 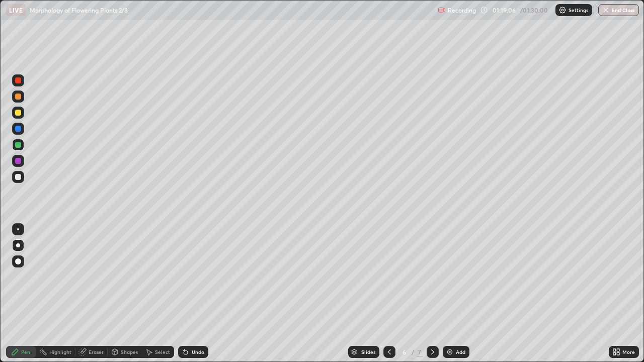 What do you see at coordinates (442, 10) in the screenshot?
I see `img: recording.375f2c34.svg` at bounding box center [442, 10].